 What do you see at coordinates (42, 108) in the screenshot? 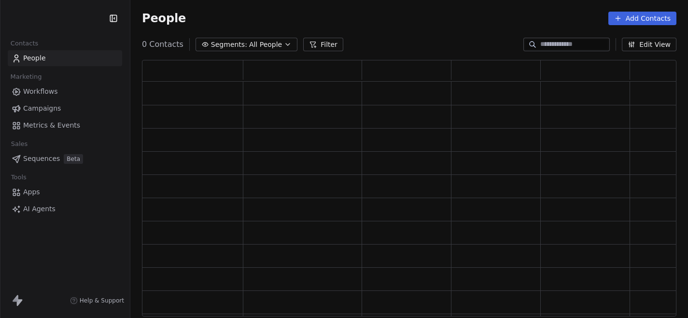
I see `span: Campaigns` at bounding box center [42, 108].